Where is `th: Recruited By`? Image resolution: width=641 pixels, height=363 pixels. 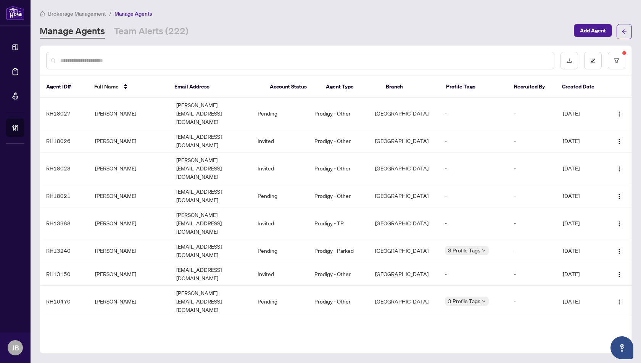
th: Recruited By is located at coordinates (532, 87).